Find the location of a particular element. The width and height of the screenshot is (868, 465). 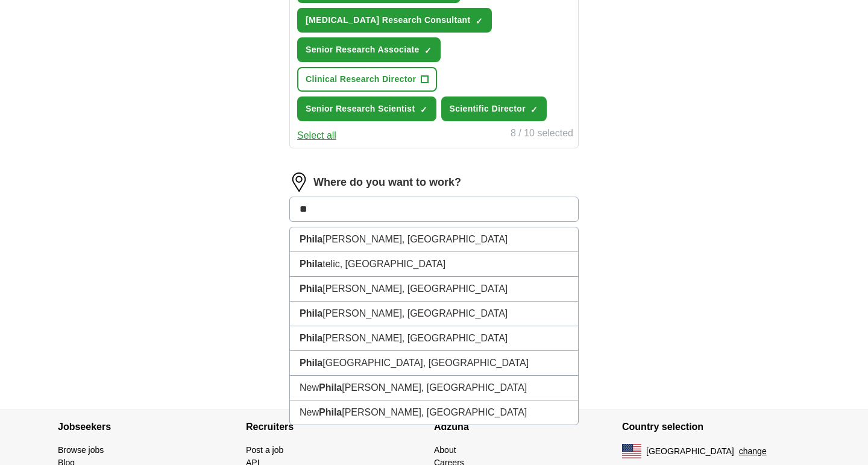

span: Senior Research Scientist is located at coordinates (360, 109).